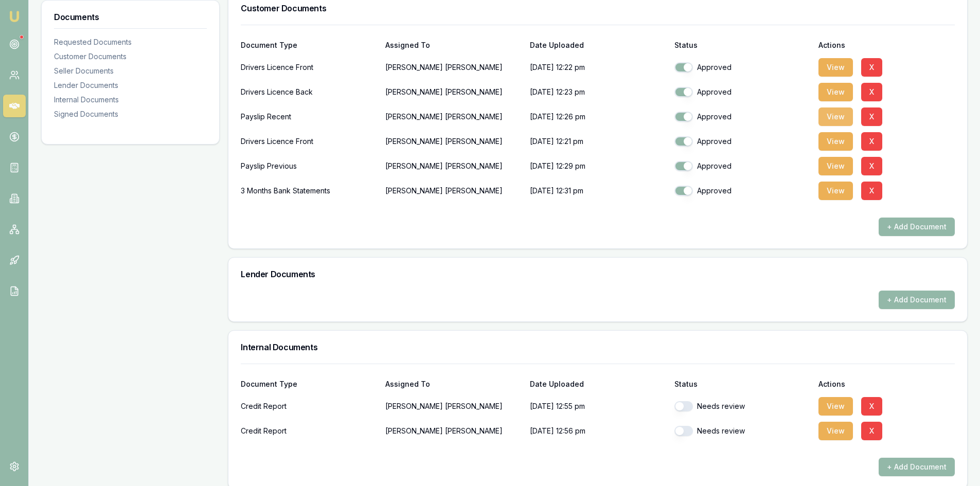 The image size is (980, 486). Describe the element at coordinates (14, 17) in the screenshot. I see `img: emu-icon-u.png` at that location.